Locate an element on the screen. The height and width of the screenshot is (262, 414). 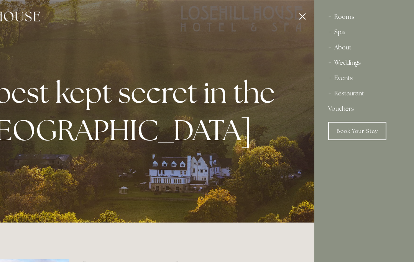
div: Events is located at coordinates (364, 78).